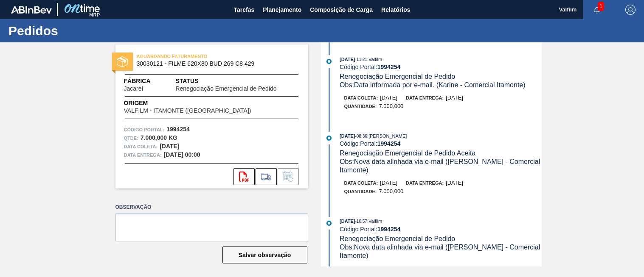 The image size is (644, 277). What do you see at coordinates (244, 177) in the screenshot?
I see `div: Abrir arquivo PDF` at bounding box center [244, 177].